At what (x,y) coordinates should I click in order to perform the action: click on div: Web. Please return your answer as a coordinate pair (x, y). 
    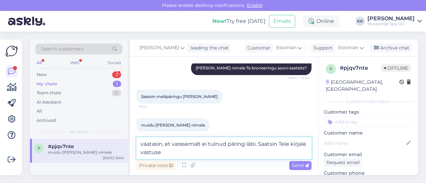
    Looking at the image, I should click on (75, 63).